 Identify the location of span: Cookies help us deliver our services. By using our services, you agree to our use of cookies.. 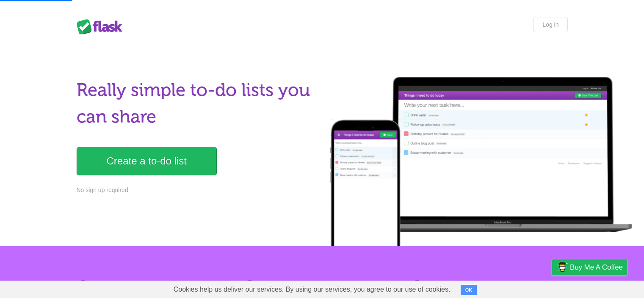
(312, 290).